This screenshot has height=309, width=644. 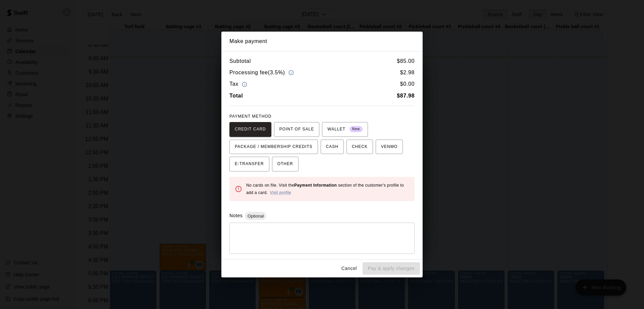 What do you see at coordinates (256, 215) in the screenshot?
I see `span: Optional` at bounding box center [256, 215].